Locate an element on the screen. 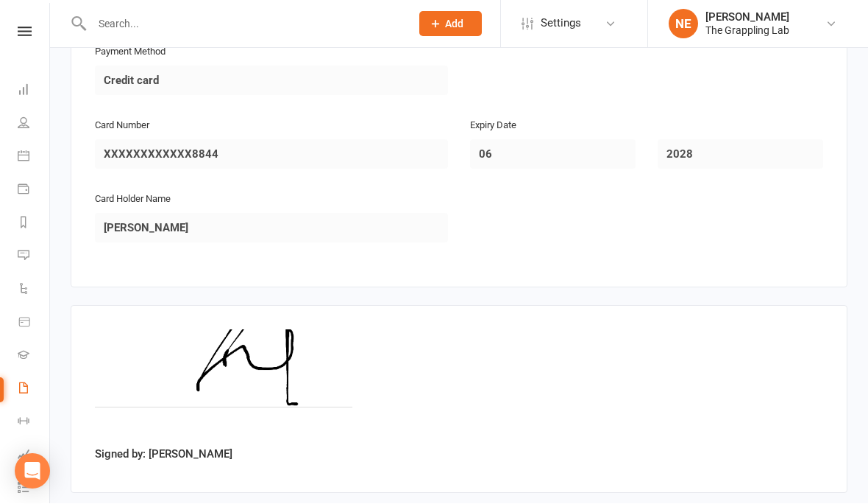 The height and width of the screenshot is (504, 868). div: Open Intercom Messenger is located at coordinates (32, 471).